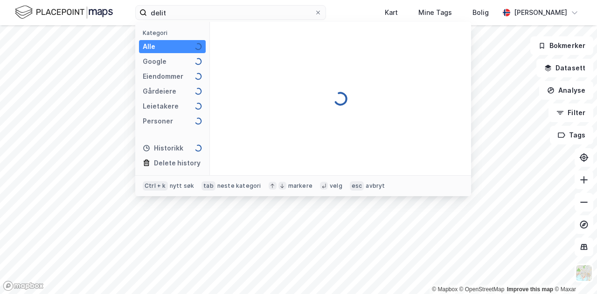  What do you see at coordinates (566, 90) in the screenshot?
I see `button: Analyse` at bounding box center [566, 90].